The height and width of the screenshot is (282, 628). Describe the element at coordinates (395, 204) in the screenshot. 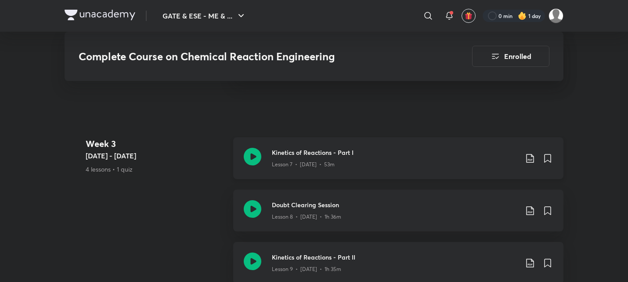

I see `h3: Doubt Clearing Session` at that location.